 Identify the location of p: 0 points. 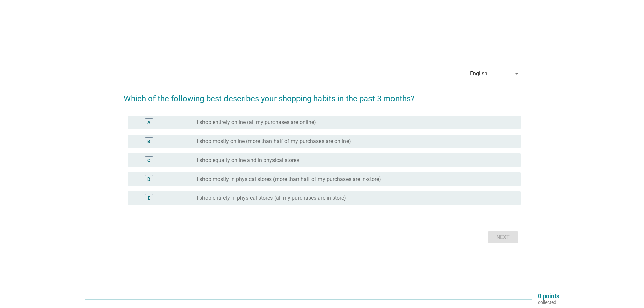
(549, 296).